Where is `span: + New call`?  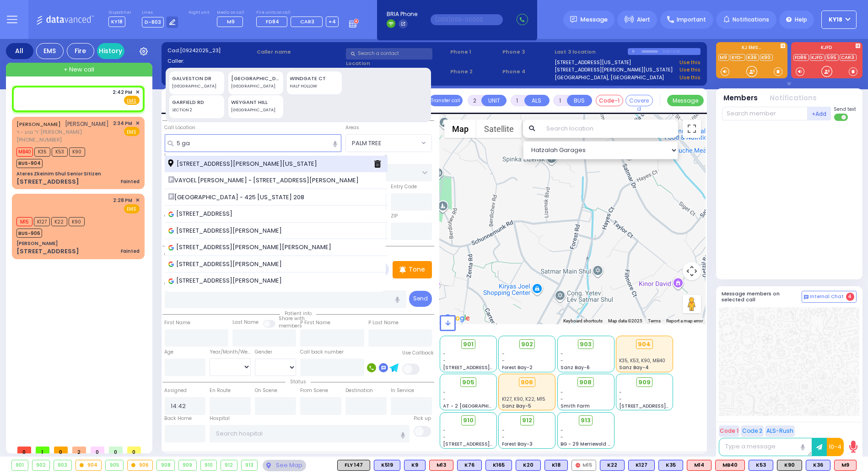 span: + New call is located at coordinates (79, 70).